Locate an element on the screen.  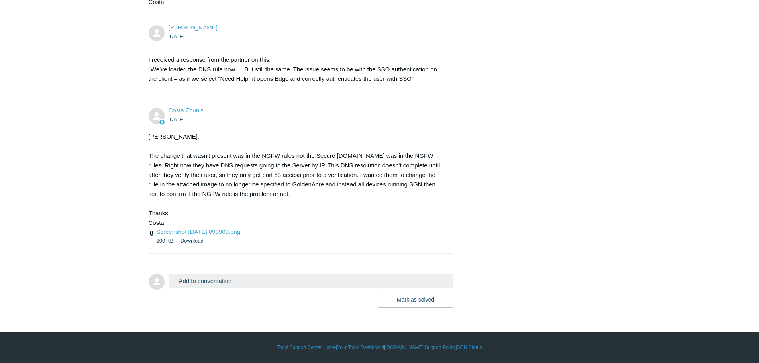
a: Support Policy is located at coordinates (440, 347).